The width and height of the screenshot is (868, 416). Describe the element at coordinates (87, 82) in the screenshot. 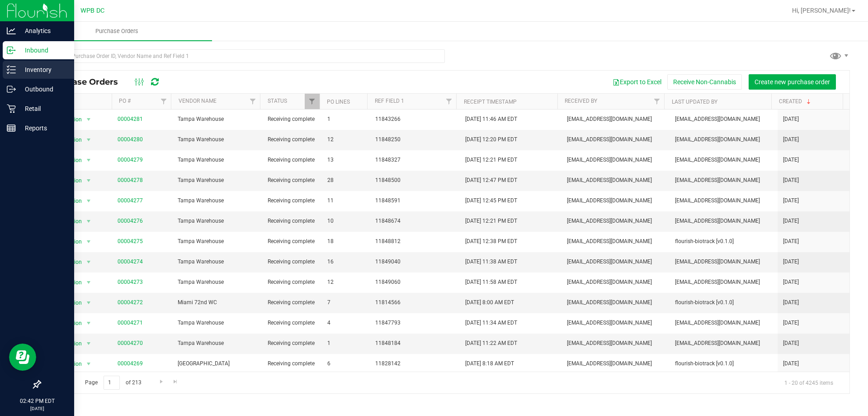

I see `span: Purchase Orders` at that location.